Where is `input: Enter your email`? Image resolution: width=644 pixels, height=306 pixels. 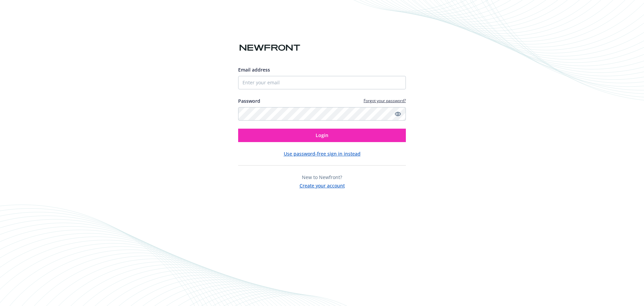
input: Enter your email is located at coordinates (322, 83).